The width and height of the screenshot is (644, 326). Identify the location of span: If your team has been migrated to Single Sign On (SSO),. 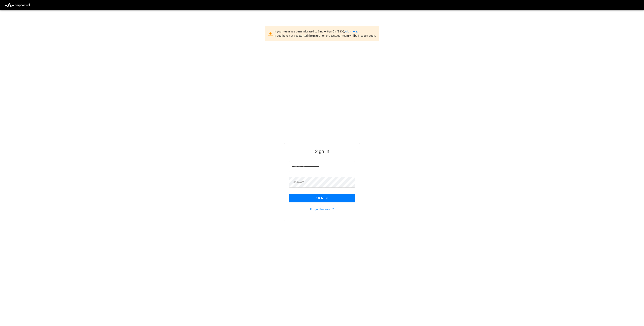
(310, 31).